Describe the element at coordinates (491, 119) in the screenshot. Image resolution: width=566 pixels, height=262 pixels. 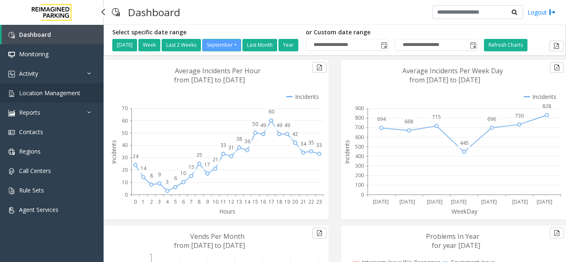
I see `text: 696` at that location.